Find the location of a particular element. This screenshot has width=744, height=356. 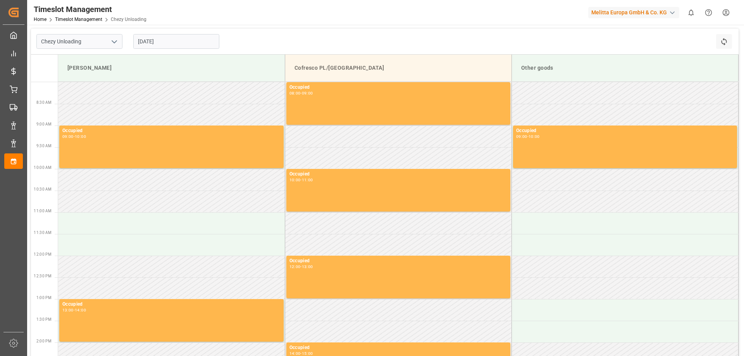

span: 9:30 AM is located at coordinates (44, 146).